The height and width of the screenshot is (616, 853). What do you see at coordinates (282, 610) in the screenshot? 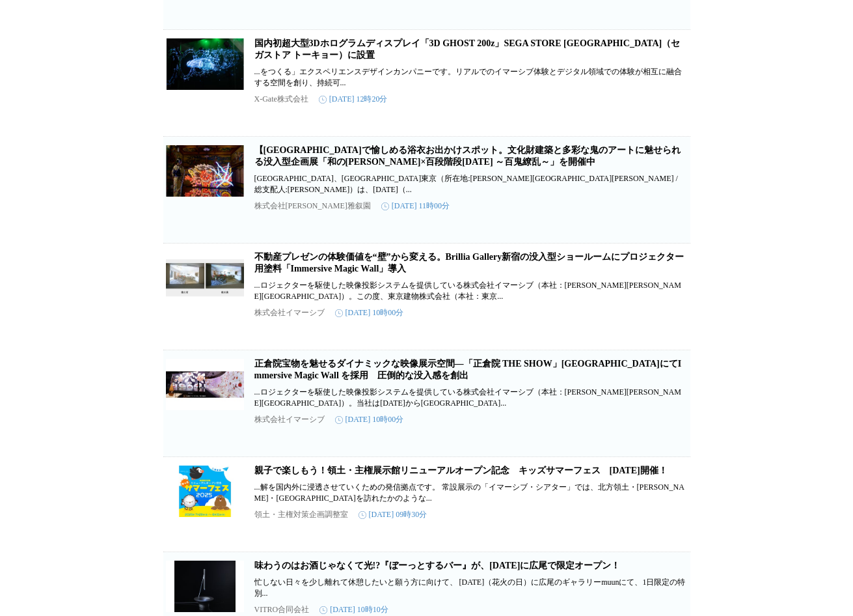
I see `p: VITRO合同会社` at bounding box center [282, 610].